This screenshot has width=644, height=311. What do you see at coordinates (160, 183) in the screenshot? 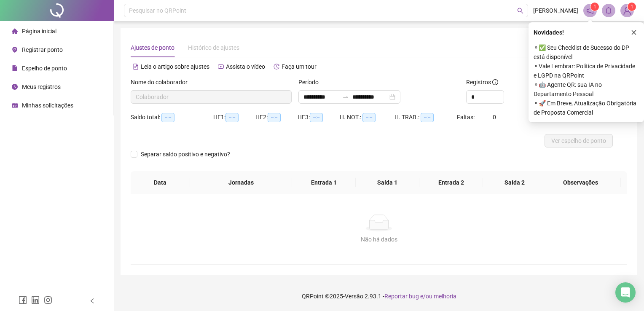
I see `th: Data` at bounding box center [160, 183].